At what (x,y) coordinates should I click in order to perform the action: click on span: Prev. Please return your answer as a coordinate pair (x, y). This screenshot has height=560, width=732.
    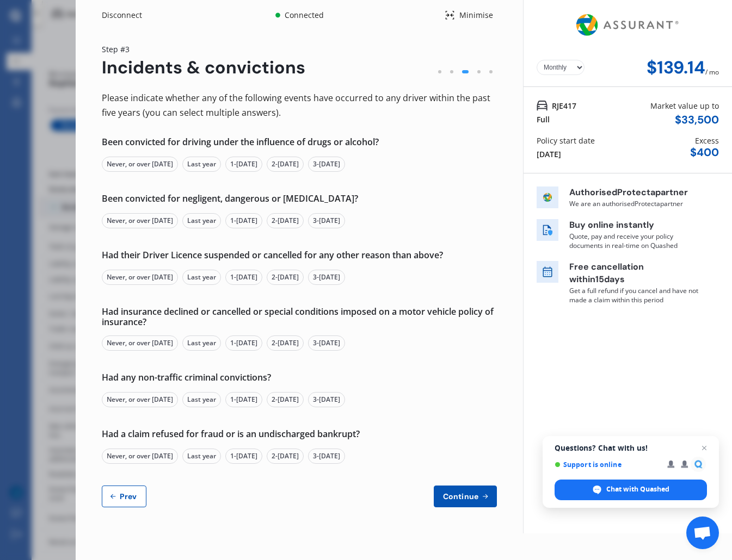
    Looking at the image, I should click on (128, 496).